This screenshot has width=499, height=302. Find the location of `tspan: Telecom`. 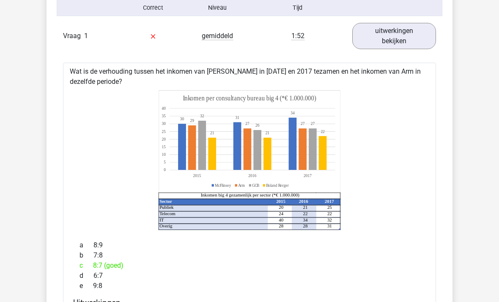

tspan: Telecom is located at coordinates (168, 213).